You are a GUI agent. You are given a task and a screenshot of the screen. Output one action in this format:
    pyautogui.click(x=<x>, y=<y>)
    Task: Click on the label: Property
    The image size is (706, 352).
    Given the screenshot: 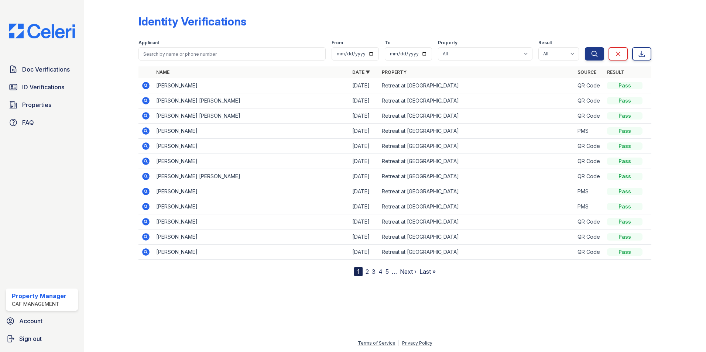 What is the action you would take?
    pyautogui.click(x=447, y=43)
    